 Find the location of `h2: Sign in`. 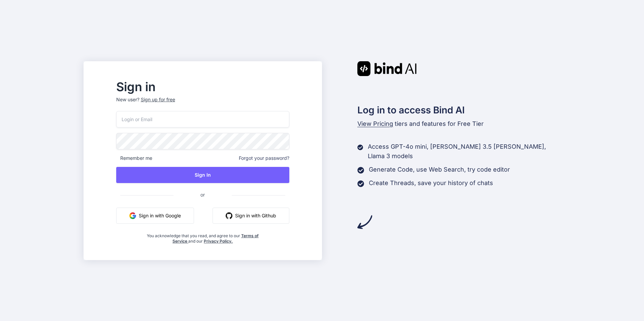

h2: Sign in is located at coordinates (203, 87).